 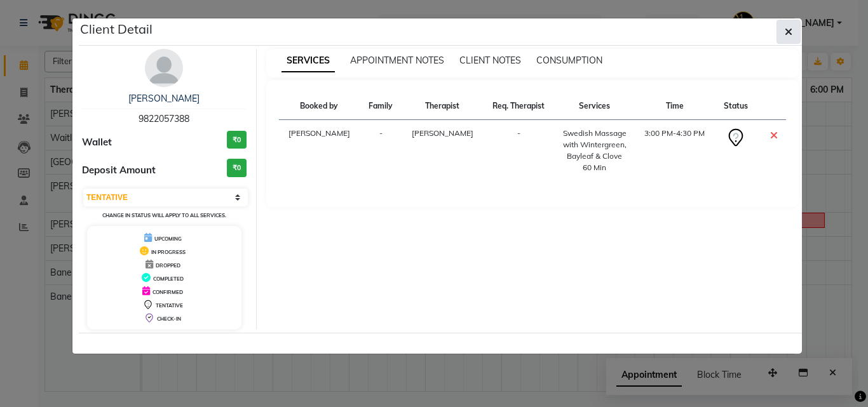 What do you see at coordinates (519, 106) in the screenshot?
I see `th: Req. Therapist` at bounding box center [519, 106].